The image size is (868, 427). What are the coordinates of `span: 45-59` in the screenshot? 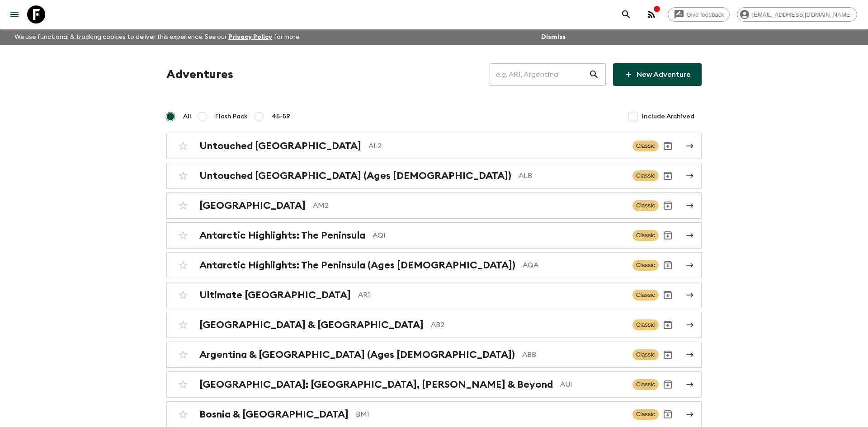 It's located at (281, 117).